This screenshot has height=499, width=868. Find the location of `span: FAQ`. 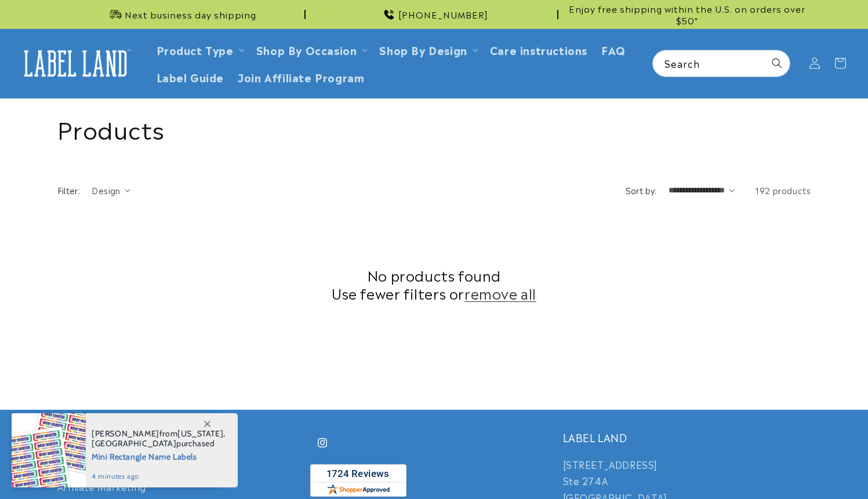

span: FAQ is located at coordinates (614, 49).